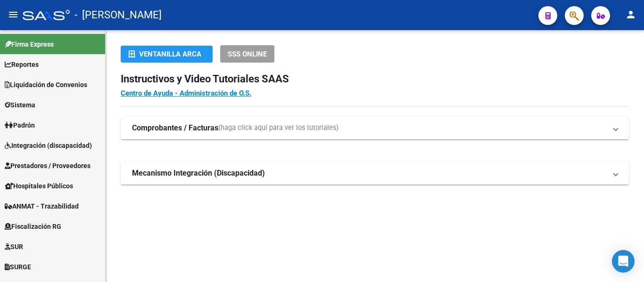 This screenshot has height=282, width=644. Describe the element at coordinates (42, 206) in the screenshot. I see `span: ANMAT - Trazabilidad` at that location.